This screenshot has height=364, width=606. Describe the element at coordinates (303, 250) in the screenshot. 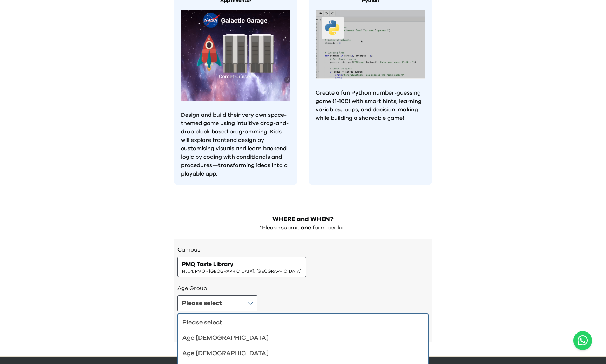

I see `h3: Campus` at that location.